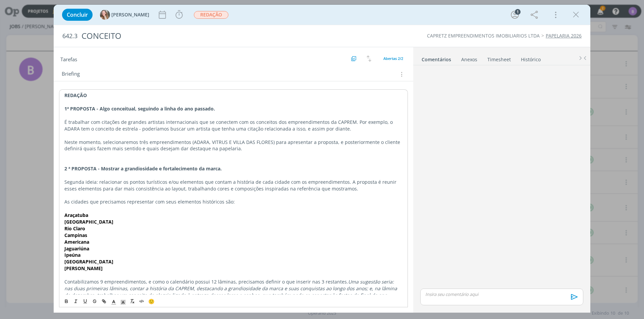  What do you see at coordinates (76, 95) in the screenshot?
I see `strong: REDAÇÃO` at bounding box center [76, 95].